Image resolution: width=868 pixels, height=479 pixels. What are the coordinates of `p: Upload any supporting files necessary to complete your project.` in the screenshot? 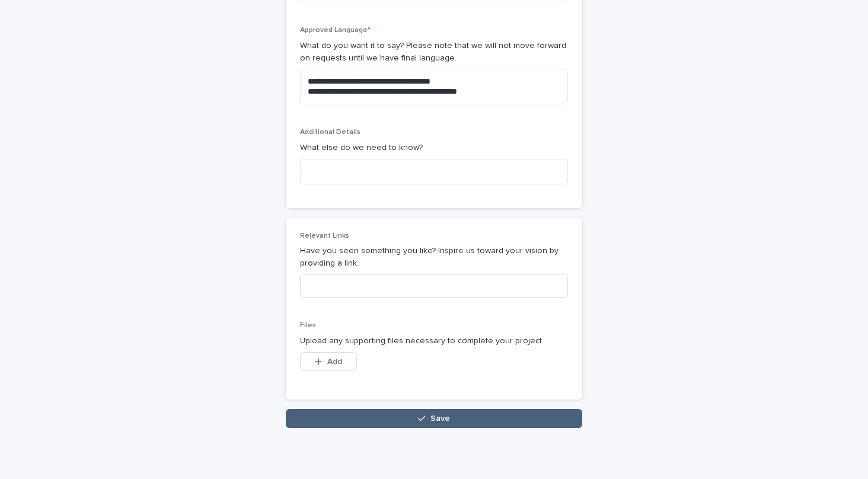 It's located at (434, 341).